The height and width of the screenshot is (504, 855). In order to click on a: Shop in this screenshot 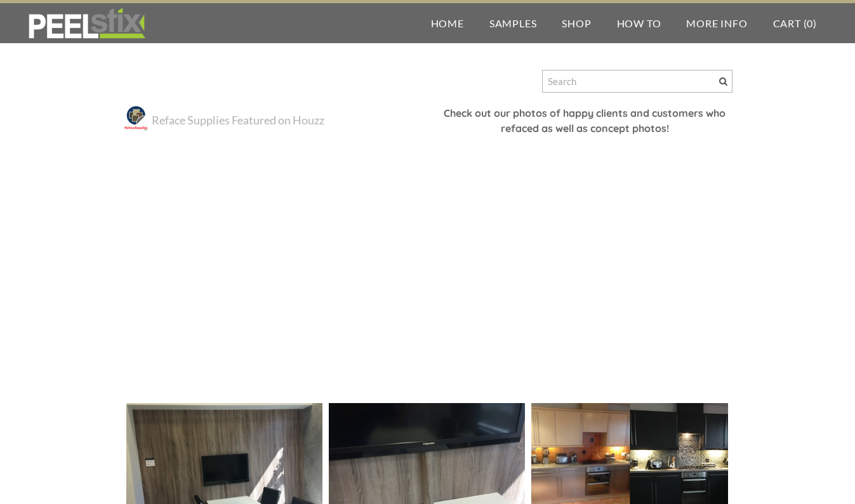, I will do `click(577, 23)`.